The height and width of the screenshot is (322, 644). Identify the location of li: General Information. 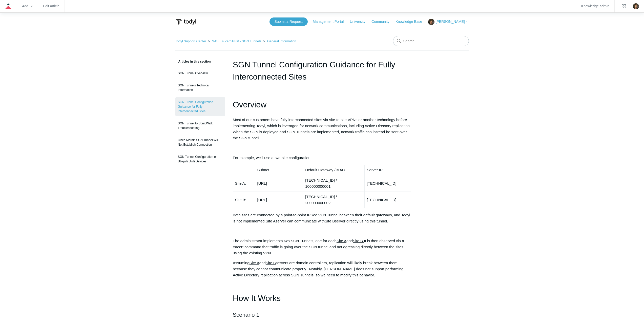
(279, 41).